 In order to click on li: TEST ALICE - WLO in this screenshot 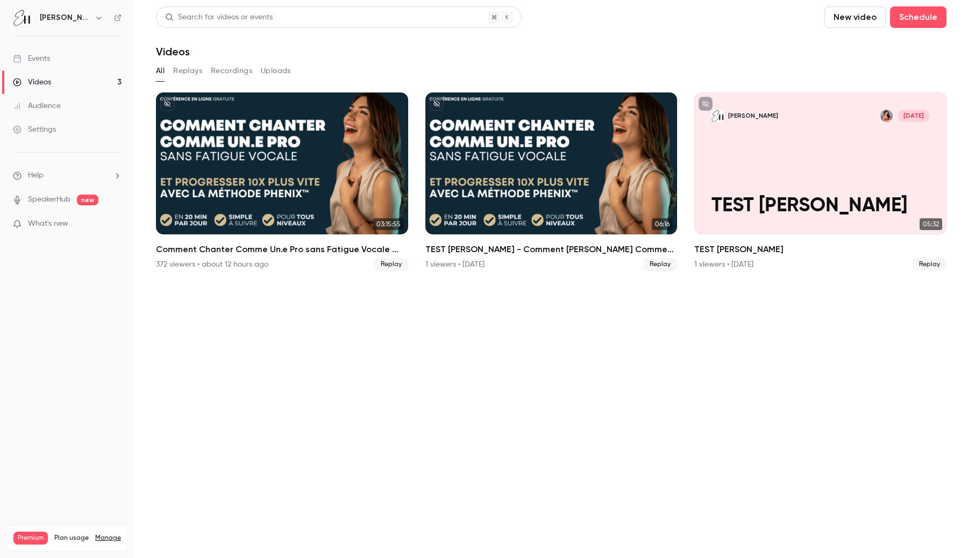, I will do `click(820, 182)`.